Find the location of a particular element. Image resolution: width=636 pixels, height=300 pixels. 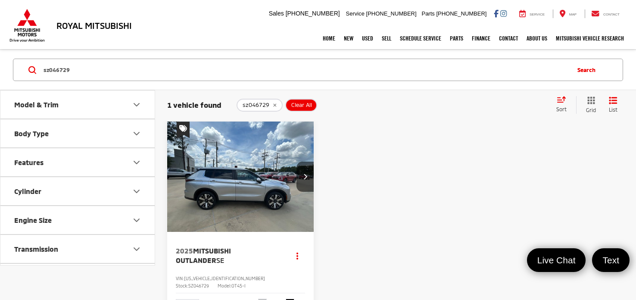

span: Mitsubishi Outlander is located at coordinates (204, 255).